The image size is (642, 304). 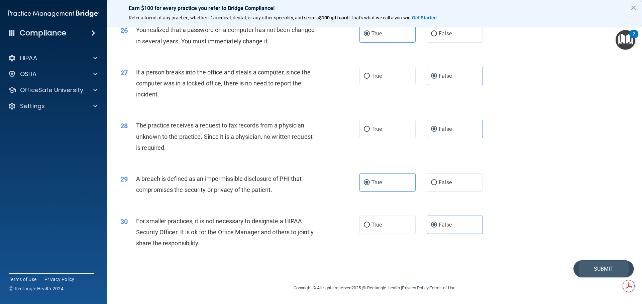 I want to click on a: Settings, so click(x=52, y=106).